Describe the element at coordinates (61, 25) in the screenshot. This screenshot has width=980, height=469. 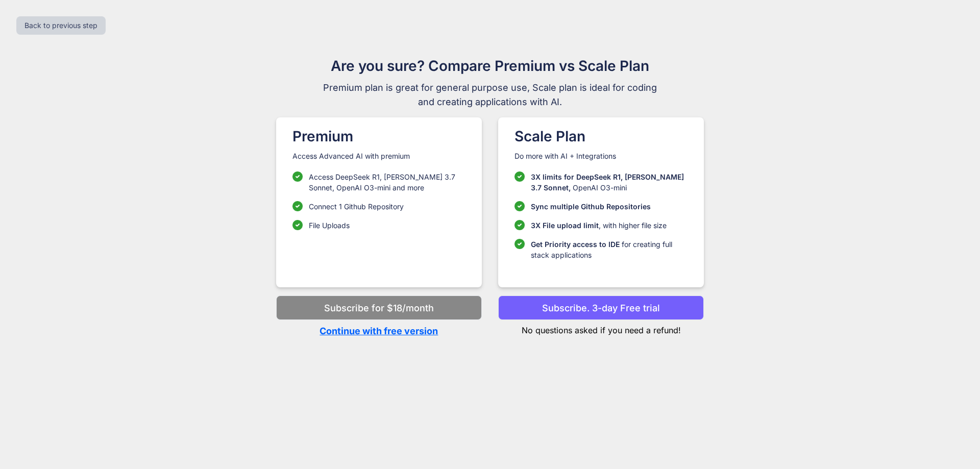
I see `button: Back to previous step` at that location.